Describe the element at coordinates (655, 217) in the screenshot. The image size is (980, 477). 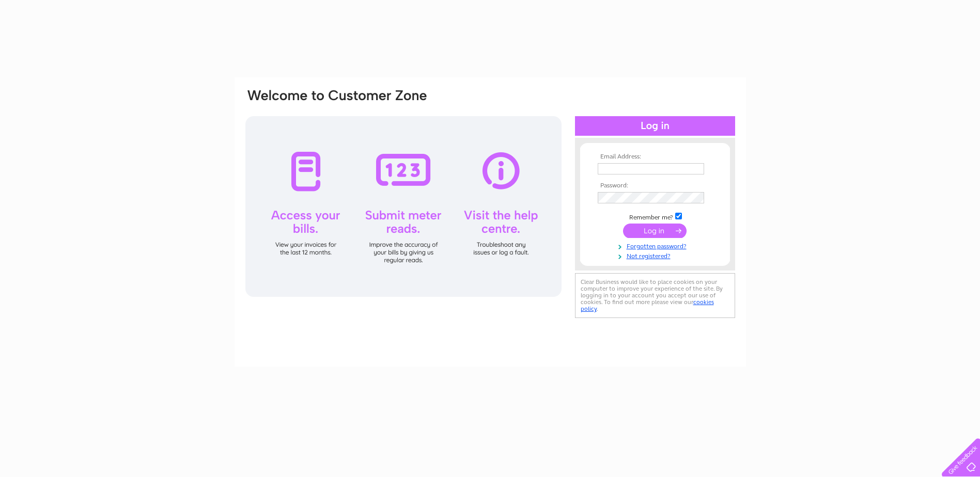
I see `td: Remember me?` at that location.